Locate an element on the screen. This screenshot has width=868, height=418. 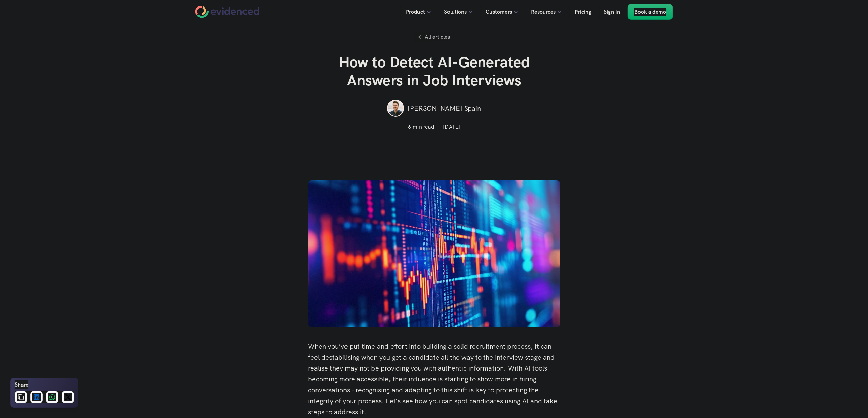
p: When you’ve put time and effort into building a solid recruitment process, it can feel destabilis... is located at coordinates (434, 379).